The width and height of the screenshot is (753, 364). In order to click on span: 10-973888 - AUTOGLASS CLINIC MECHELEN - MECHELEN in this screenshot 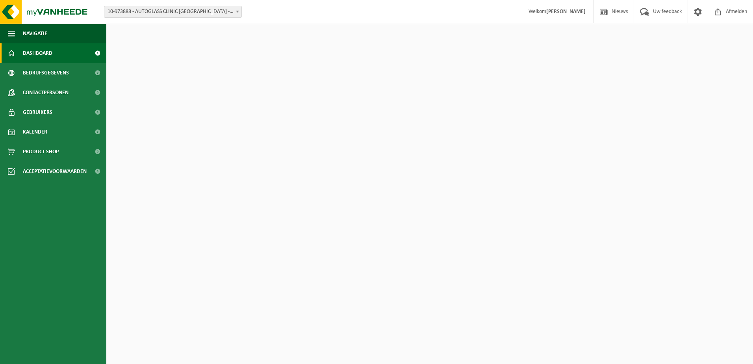, I will do `click(173, 12)`.